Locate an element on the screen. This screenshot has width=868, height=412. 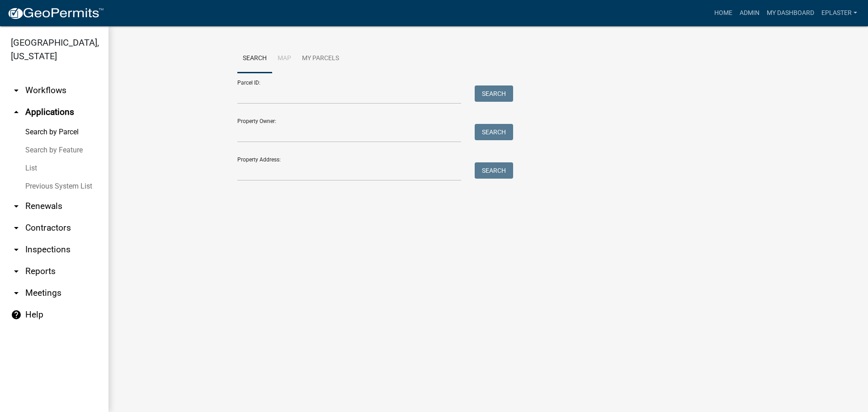
a: Admin is located at coordinates (750, 13).